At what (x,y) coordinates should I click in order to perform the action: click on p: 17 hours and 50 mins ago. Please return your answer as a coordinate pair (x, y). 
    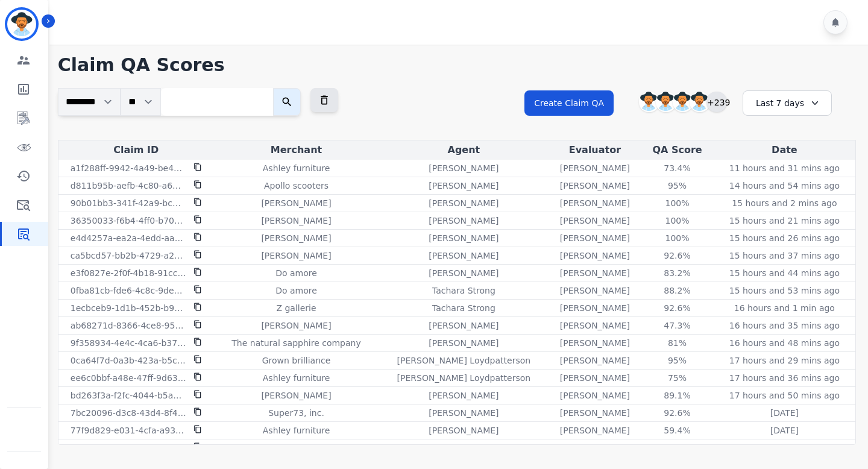
    Looking at the image, I should click on (784, 395).